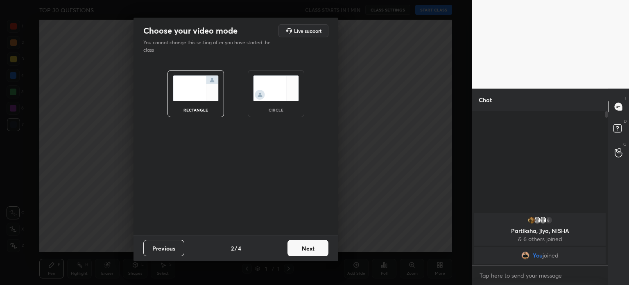  What do you see at coordinates (625, 98) in the screenshot?
I see `p: T` at bounding box center [625, 98].